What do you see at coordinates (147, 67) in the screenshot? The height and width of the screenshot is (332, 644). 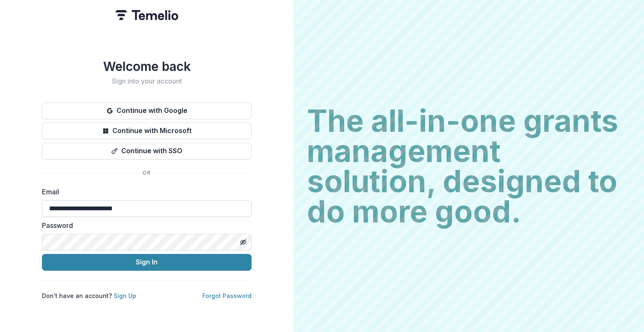 I see `h1: Welcome back` at bounding box center [147, 67].